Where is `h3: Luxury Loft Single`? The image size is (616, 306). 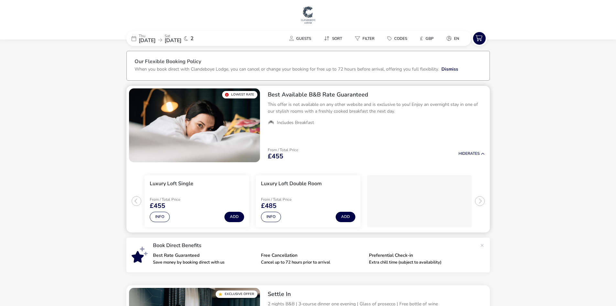
h3: Luxury Loft Single is located at coordinates (172, 183).